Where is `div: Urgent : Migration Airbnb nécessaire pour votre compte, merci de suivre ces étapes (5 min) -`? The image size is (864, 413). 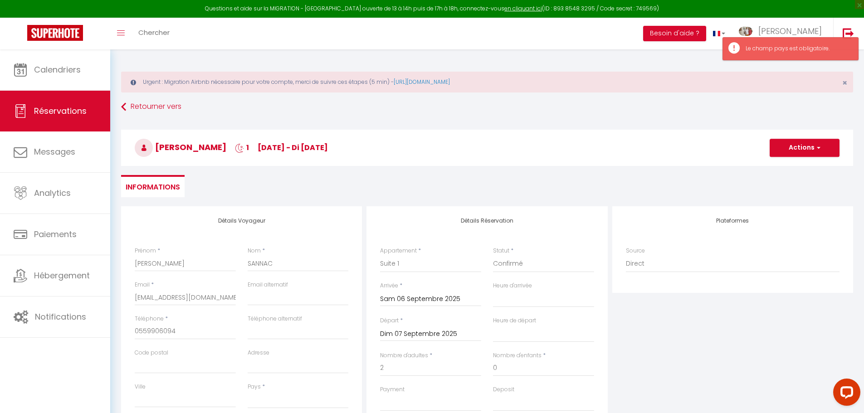 div: Urgent : Migration Airbnb nécessaire pour votre compte, merci de suivre ces étapes (5 min) - is located at coordinates (487, 82).